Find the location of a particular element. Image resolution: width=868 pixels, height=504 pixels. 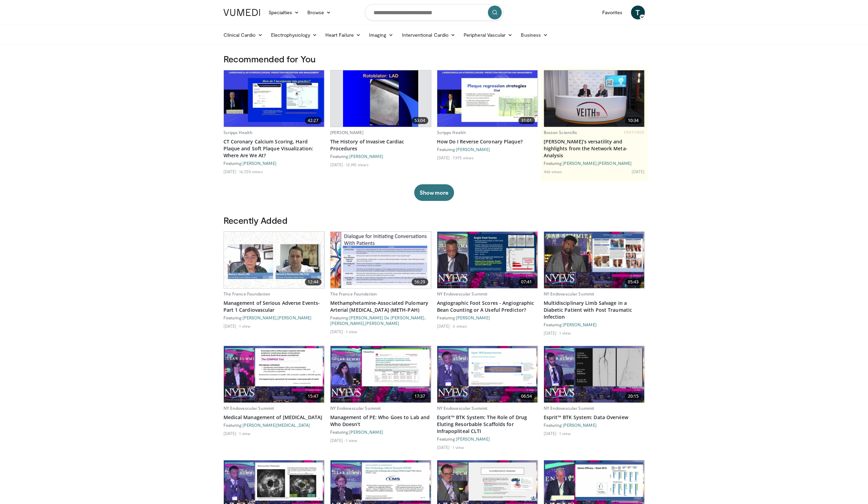

a: Multidisciplinary Limb Salvage in a Diabetic Patient with Post Traumatic Infection is located at coordinates (594, 310).